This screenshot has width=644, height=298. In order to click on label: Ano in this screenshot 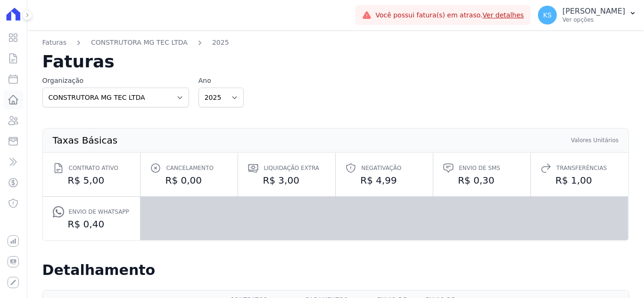, I will do `click(221, 81)`.